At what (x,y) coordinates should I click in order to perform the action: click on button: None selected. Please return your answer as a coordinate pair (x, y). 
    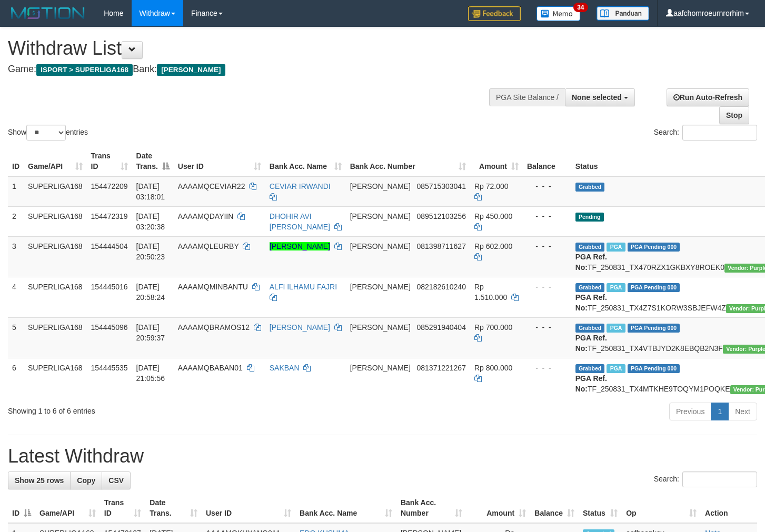
    Looking at the image, I should click on (600, 98).